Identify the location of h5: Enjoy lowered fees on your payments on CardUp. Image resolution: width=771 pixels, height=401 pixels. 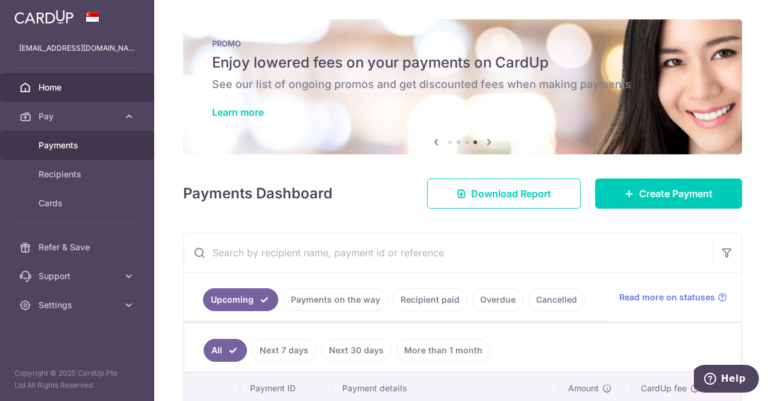
(463, 63).